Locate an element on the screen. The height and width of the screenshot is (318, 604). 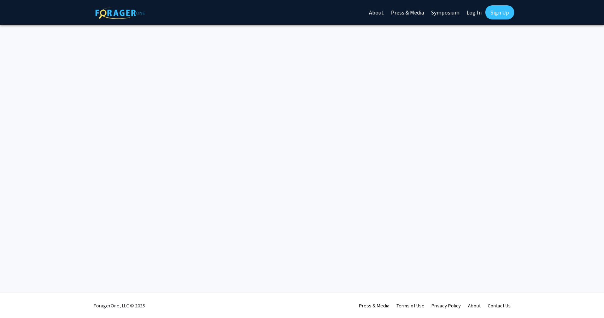
a: Press & Media is located at coordinates (374, 305).